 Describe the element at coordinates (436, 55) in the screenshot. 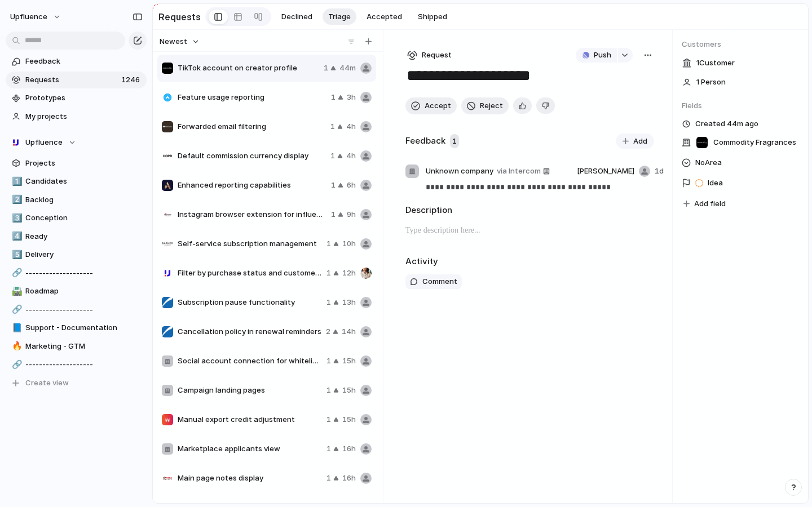

I see `span: Request` at that location.